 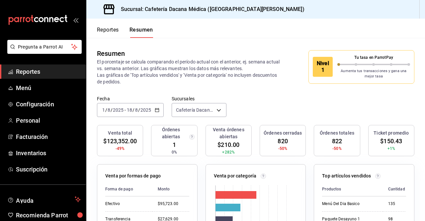 What do you see at coordinates (48, 169) in the screenshot?
I see `span: Suscripción` at bounding box center [48, 169].